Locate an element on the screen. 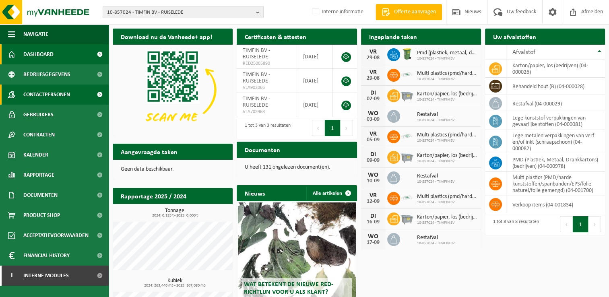 The image size is (609, 297). td: PMD (Plastiek, Metaal, Drankkartons) (bedrijven) (04-000978) is located at coordinates (555, 163).